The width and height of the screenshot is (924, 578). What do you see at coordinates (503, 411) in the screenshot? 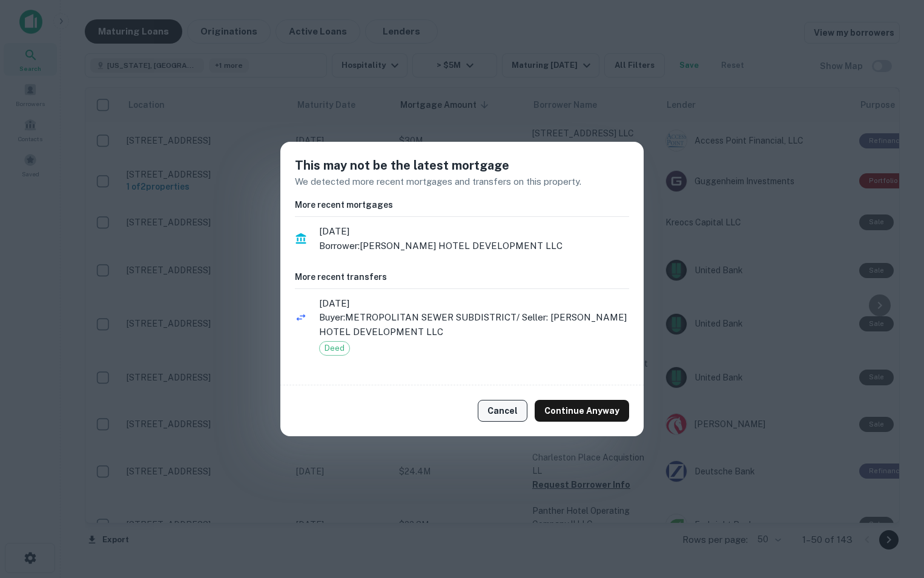
I see `button: Cancel` at bounding box center [503, 411].